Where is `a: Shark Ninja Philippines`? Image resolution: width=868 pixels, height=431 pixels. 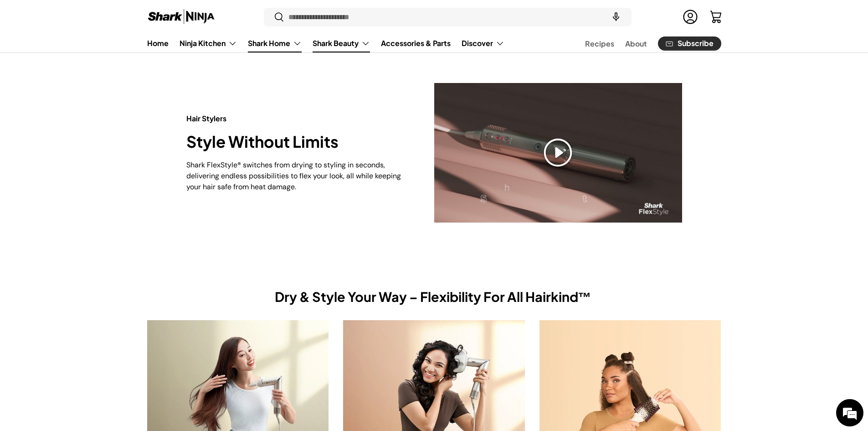
a: Shark Ninja Philippines is located at coordinates (181, 17).